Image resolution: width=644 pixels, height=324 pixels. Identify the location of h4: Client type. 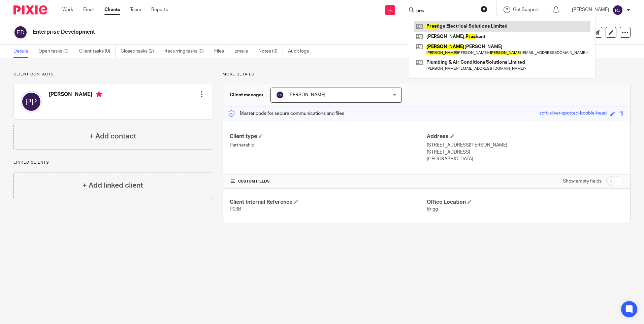
(328, 137).